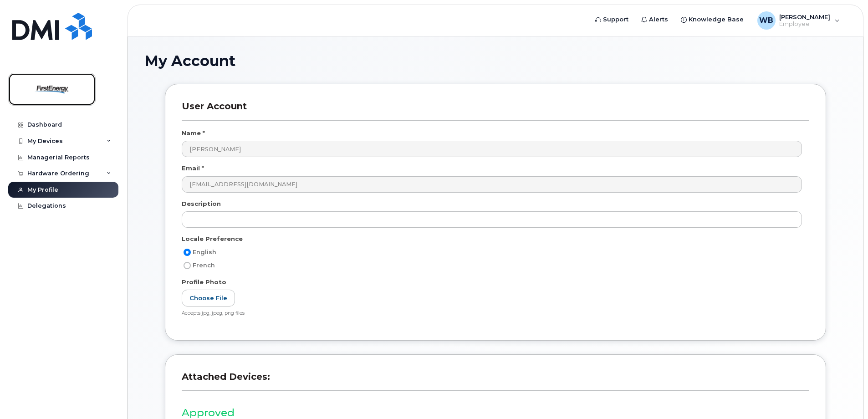 The height and width of the screenshot is (419, 868). Describe the element at coordinates (193, 133) in the screenshot. I see `label: Name *` at that location.